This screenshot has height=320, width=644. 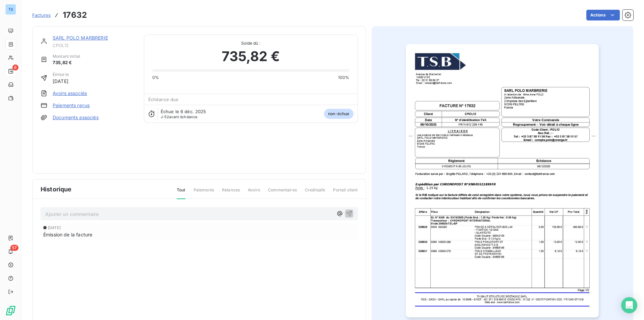 What do you see at coordinates (603, 15) in the screenshot?
I see `button: Actions` at bounding box center [603, 15].